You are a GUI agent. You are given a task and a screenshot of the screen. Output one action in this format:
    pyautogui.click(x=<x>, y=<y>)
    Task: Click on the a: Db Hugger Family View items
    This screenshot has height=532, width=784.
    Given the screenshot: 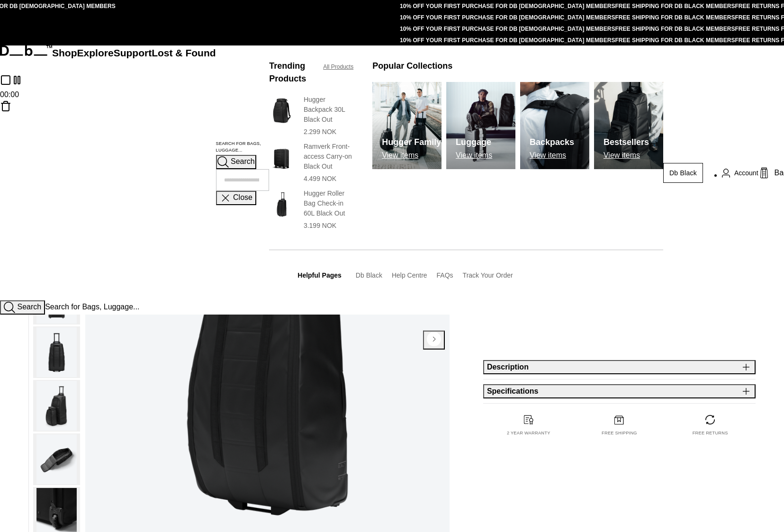 What is the action you would take?
    pyautogui.click(x=407, y=125)
    